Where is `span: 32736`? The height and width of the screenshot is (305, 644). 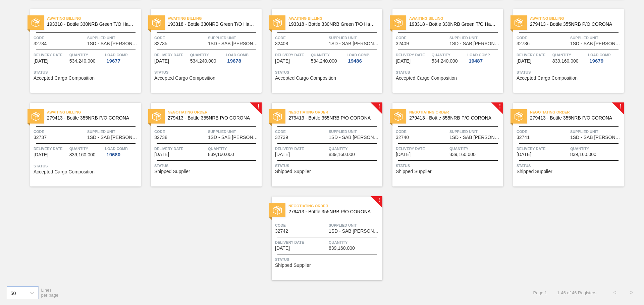
span: 32736 is located at coordinates (523, 44).